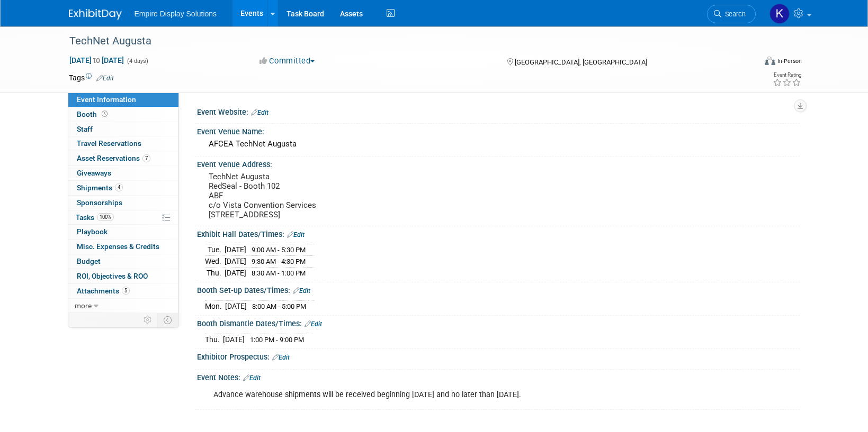  I want to click on div: In-Person, so click(789, 61).